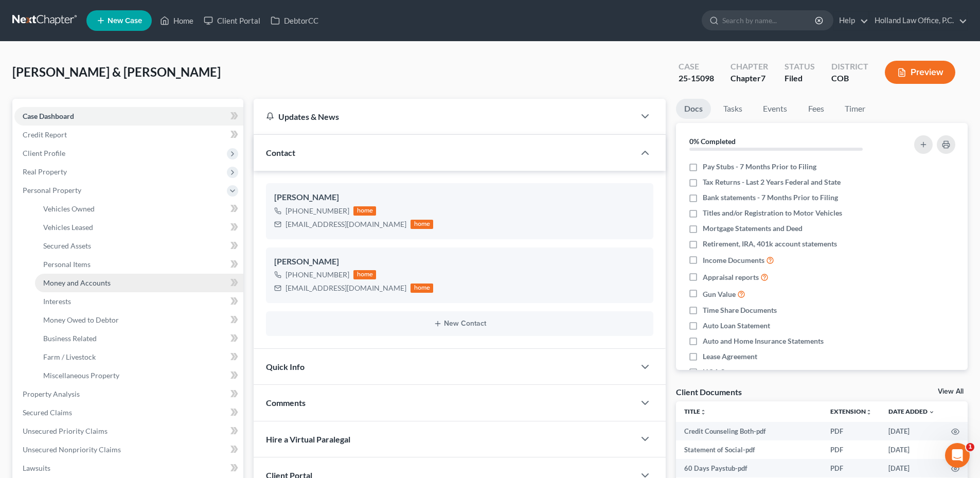 The width and height of the screenshot is (980, 478). Describe the element at coordinates (47, 412) in the screenshot. I see `span: Secured Claims` at that location.